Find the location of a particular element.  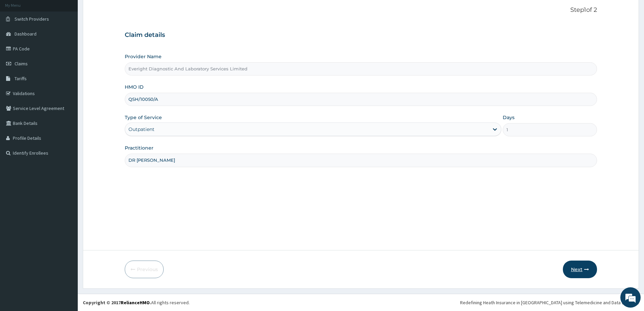

button: Previous is located at coordinates (144, 269).